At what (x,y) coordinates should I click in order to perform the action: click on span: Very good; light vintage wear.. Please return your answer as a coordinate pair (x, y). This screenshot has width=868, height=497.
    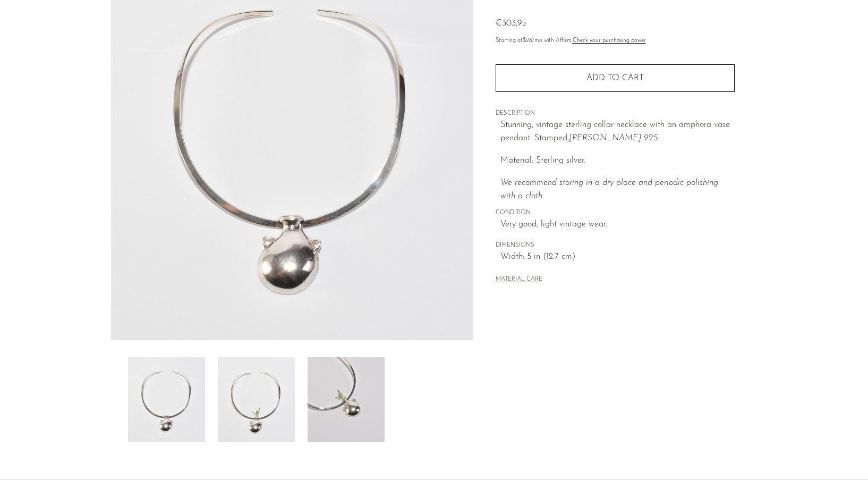
    Looking at the image, I should click on (618, 225).